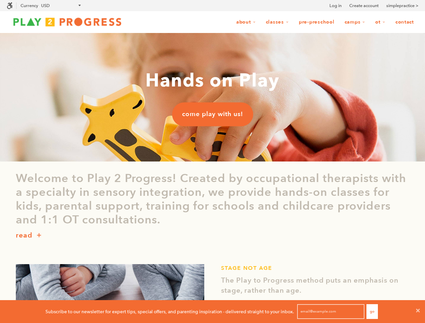  Describe the element at coordinates (317, 22) in the screenshot. I see `a: Pre-Preschool` at that location.